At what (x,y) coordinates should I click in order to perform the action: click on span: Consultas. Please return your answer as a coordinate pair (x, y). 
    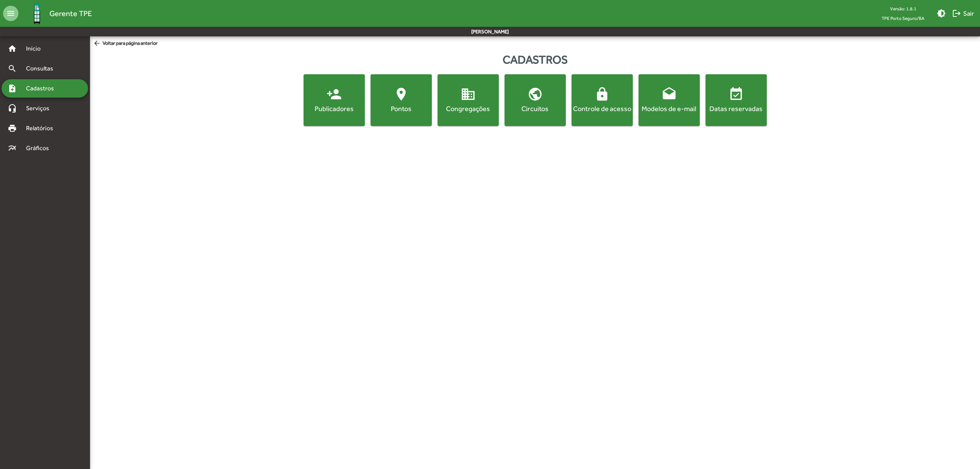
    Looking at the image, I should click on (42, 68).